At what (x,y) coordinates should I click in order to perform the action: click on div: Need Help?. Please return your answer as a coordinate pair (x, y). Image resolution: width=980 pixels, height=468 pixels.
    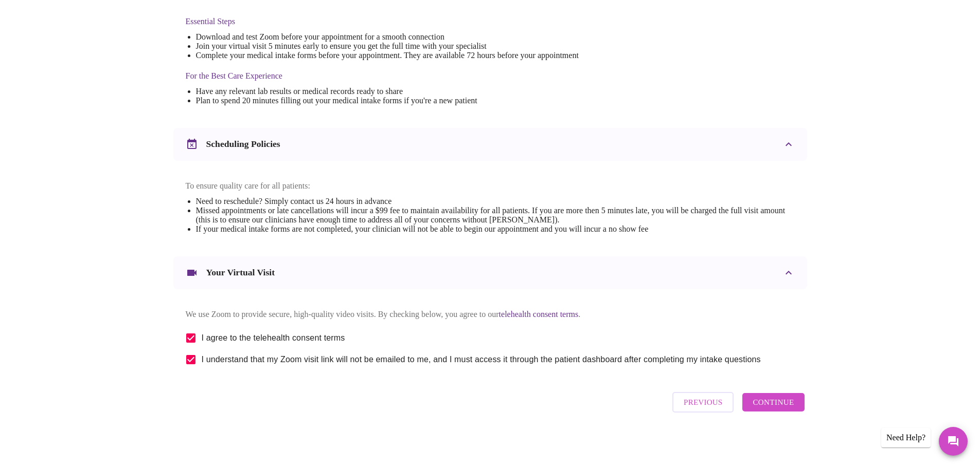
    Looking at the image, I should click on (906, 438).